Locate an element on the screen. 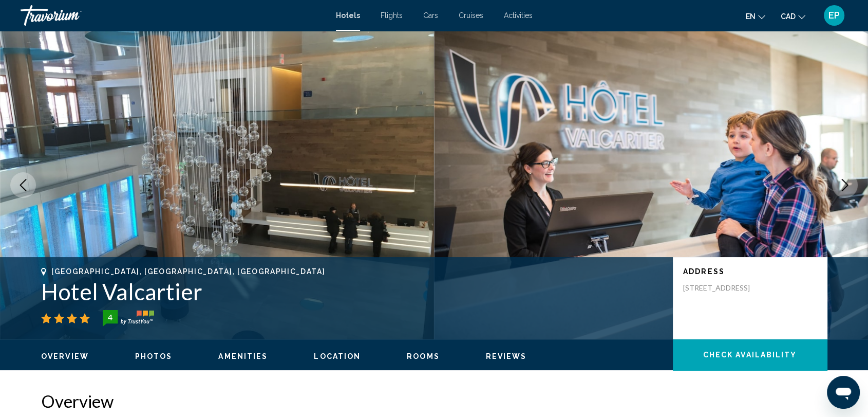  span: Hotels is located at coordinates (348, 15).